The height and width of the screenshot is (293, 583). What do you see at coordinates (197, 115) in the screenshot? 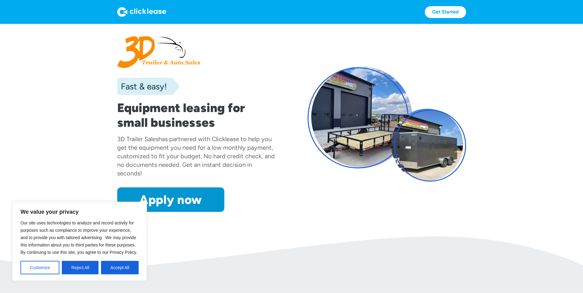
I see `h1: Equipment leasing for small businesses` at bounding box center [197, 115].